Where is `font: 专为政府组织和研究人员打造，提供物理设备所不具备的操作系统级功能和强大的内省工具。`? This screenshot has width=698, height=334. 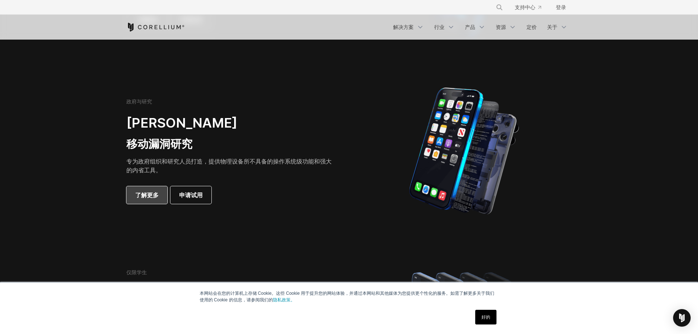 font: 专为政府组织和研究人员打造，提供物理设备所不具备的操作系统级功能和强大的内省工具。 is located at coordinates (229, 166).